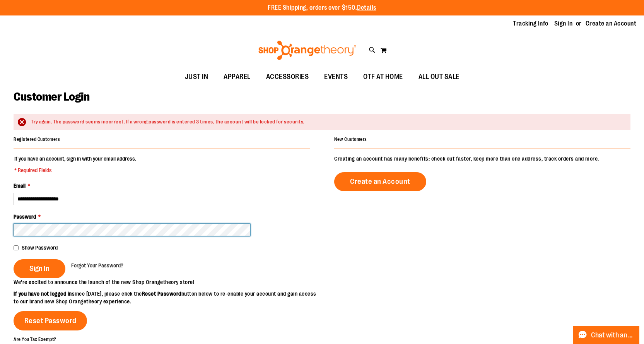 Image resolution: width=644 pixels, height=344 pixels. What do you see at coordinates (75, 164) in the screenshot?
I see `legend: If you have an account, sign in with your email address.` at bounding box center [75, 164].